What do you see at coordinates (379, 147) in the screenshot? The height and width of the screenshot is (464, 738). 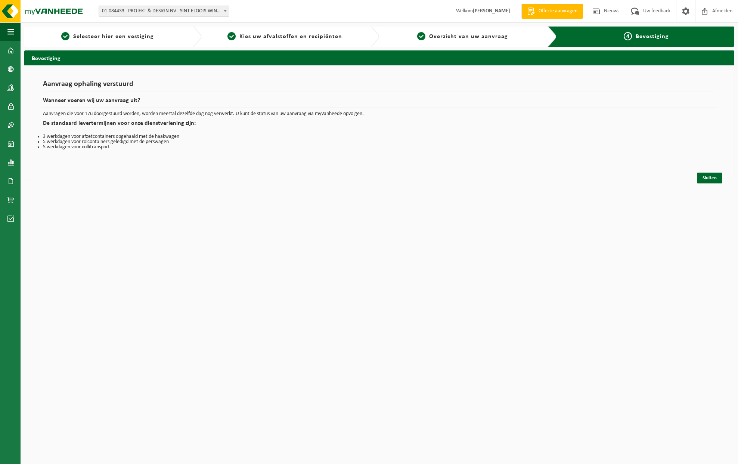 I see `li: 5 werkdagen voor collitransport` at bounding box center [379, 147].